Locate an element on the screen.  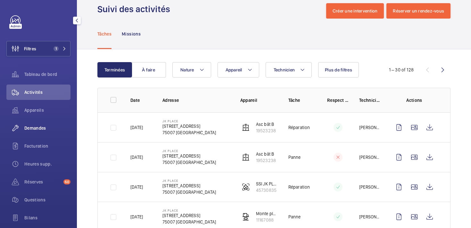
p: Missions is located at coordinates (131, 34).